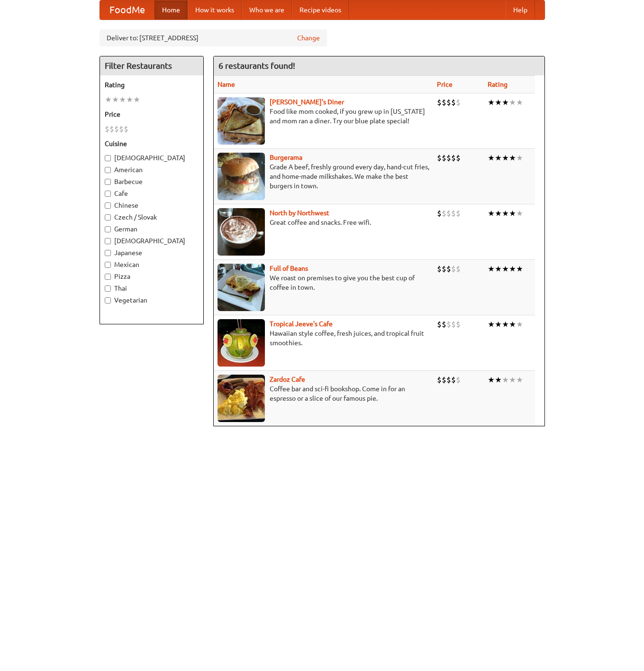  What do you see at coordinates (108, 276) in the screenshot?
I see `input: Pizza` at bounding box center [108, 276].